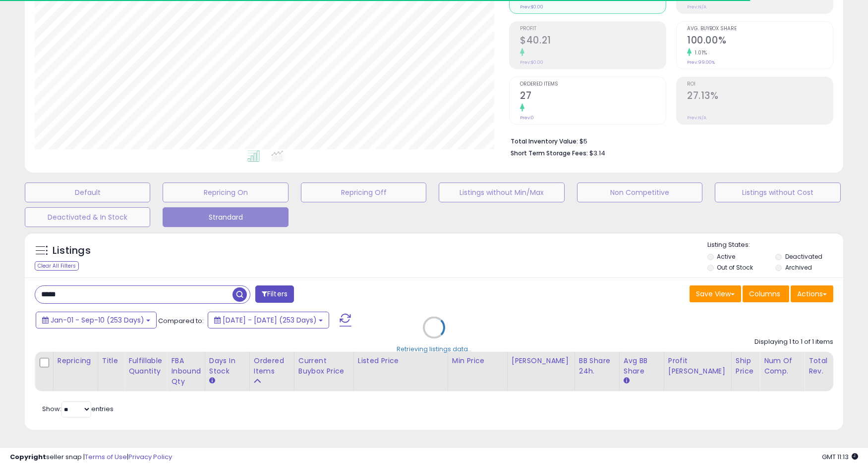 This screenshot has height=467, width=868. Describe the element at coordinates (639, 193) in the screenshot. I see `button: Non Competitive` at that location.